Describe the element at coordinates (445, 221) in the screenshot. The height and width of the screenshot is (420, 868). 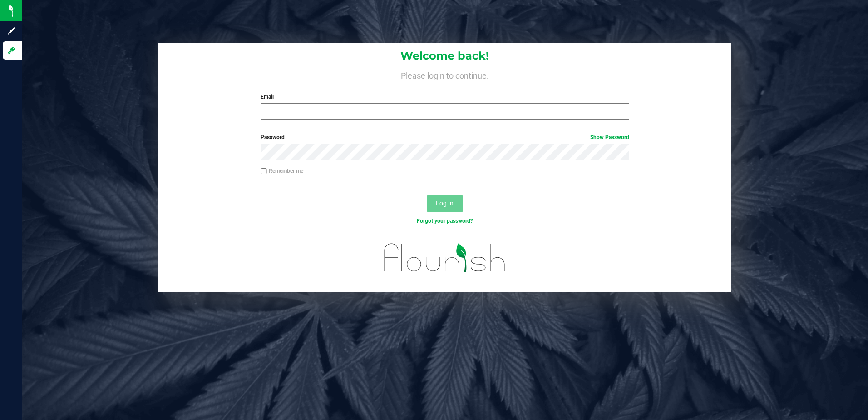
I see `a: Forgot your password?` at that location.